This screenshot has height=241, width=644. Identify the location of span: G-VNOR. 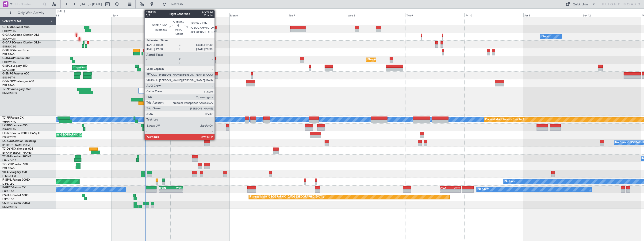
(8, 81).